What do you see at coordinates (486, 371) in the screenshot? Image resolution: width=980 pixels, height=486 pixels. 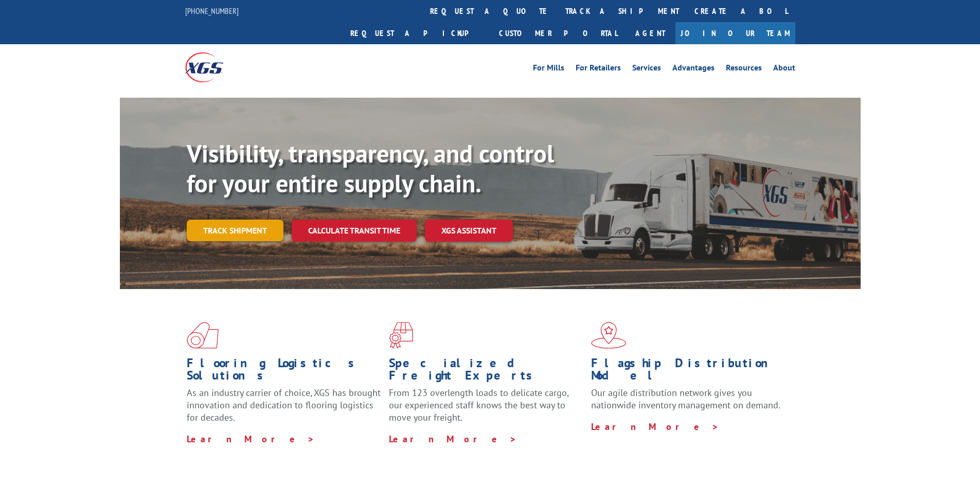 I see `h1: Specialized Freight Experts` at bounding box center [486, 371].